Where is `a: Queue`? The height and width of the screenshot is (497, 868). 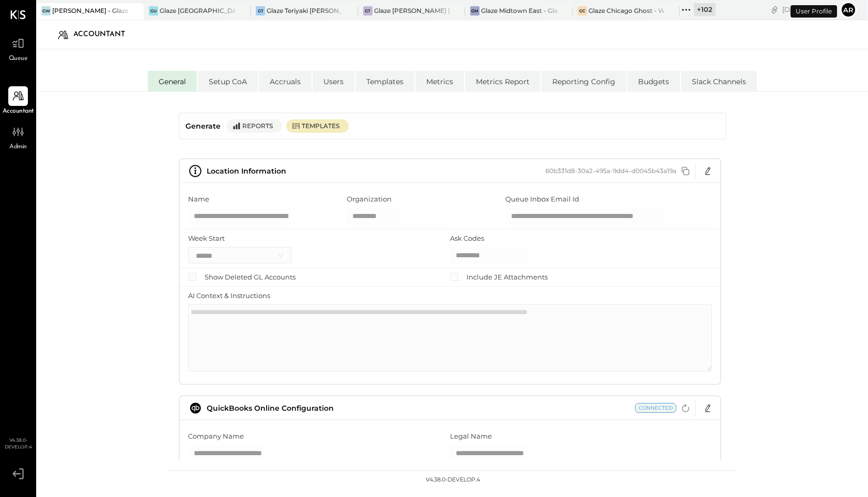
a: Queue is located at coordinates (18, 49).